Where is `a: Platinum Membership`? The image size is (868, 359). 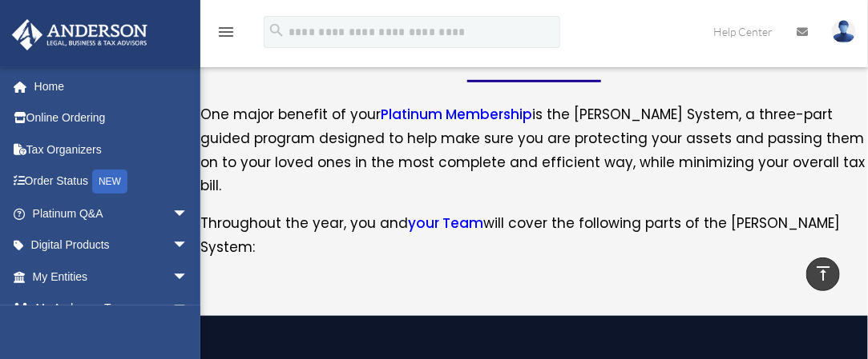 a: Platinum Membership is located at coordinates (456, 119).